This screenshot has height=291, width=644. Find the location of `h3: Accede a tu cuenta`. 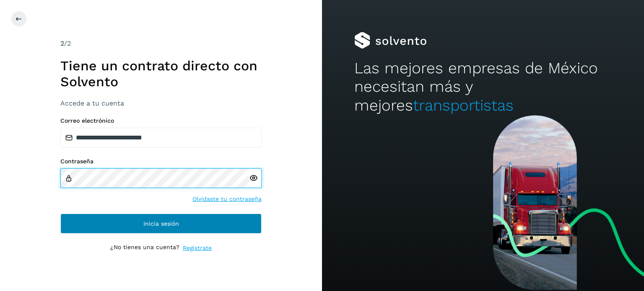

h3: Accede a tu cuenta is located at coordinates (161, 103).